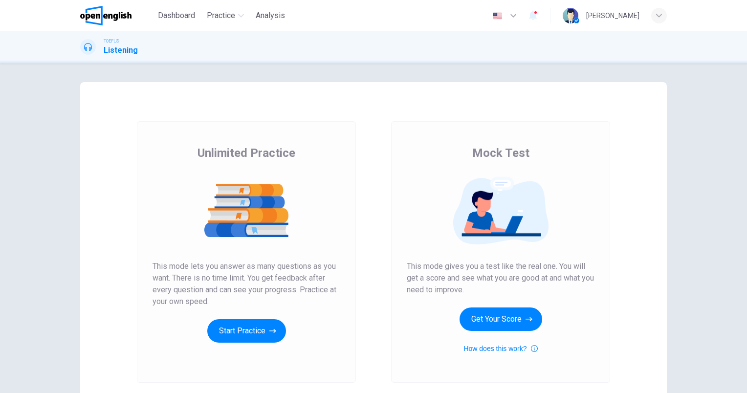  I want to click on img: en, so click(497, 16).